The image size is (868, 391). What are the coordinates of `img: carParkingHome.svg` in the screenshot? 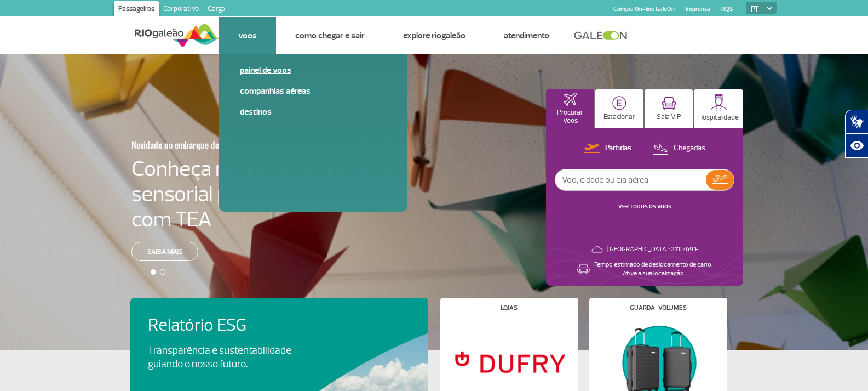 It's located at (620, 103).